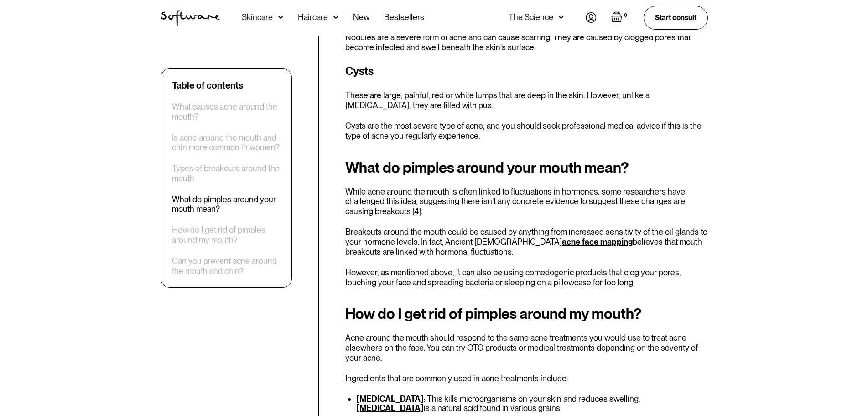  What do you see at coordinates (526, 71) in the screenshot?
I see `h3: Cysts` at bounding box center [526, 71].